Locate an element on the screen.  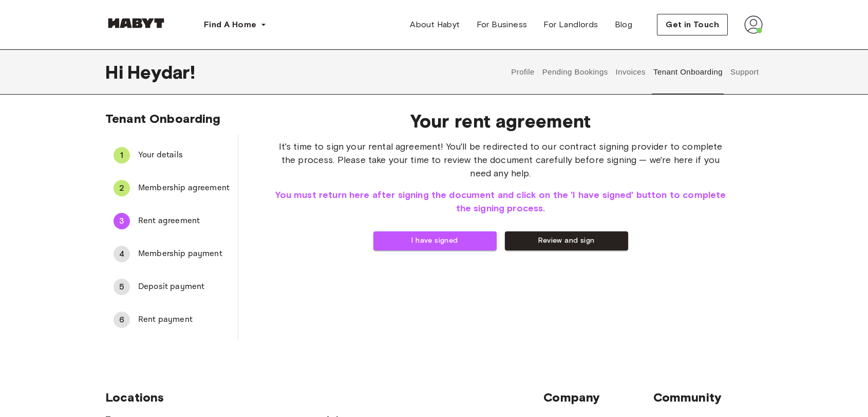
span: Membership payment is located at coordinates (184, 254).